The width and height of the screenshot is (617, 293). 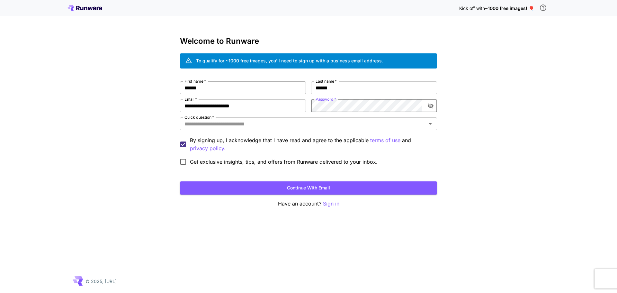 What do you see at coordinates (308, 203) in the screenshot?
I see `p: Have an account?` at bounding box center [308, 203].